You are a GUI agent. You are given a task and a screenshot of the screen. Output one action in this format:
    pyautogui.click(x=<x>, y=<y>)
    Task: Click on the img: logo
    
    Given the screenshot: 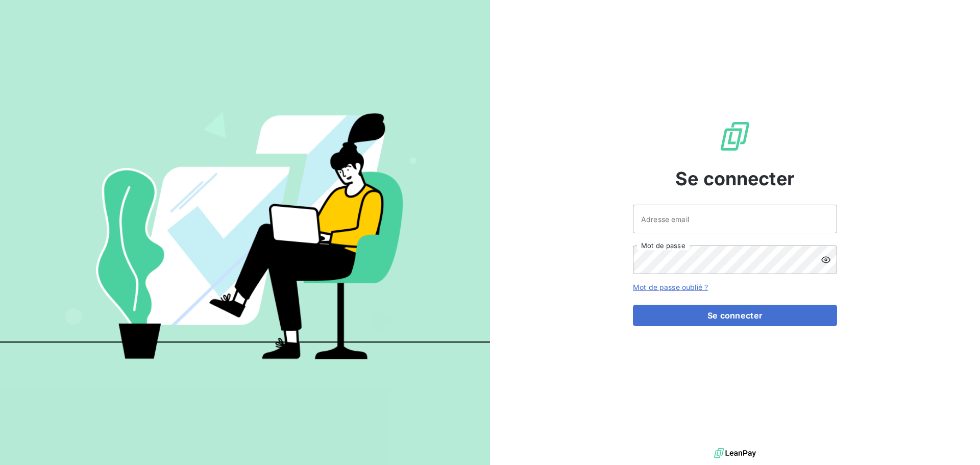 What is the action you would take?
    pyautogui.click(x=735, y=453)
    